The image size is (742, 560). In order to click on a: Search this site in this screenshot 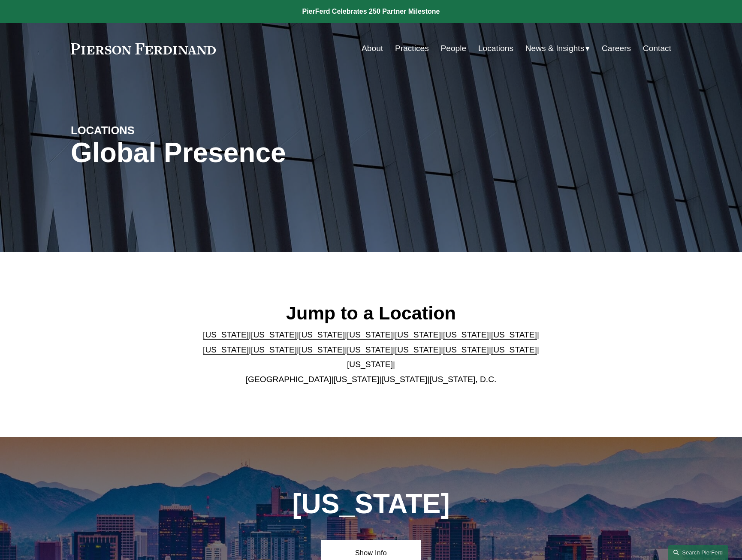, I will do `click(698, 552)`.